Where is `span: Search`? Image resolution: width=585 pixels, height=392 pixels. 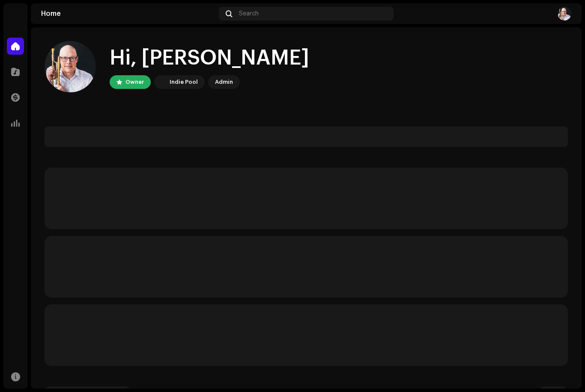
span: Search is located at coordinates (249, 14).